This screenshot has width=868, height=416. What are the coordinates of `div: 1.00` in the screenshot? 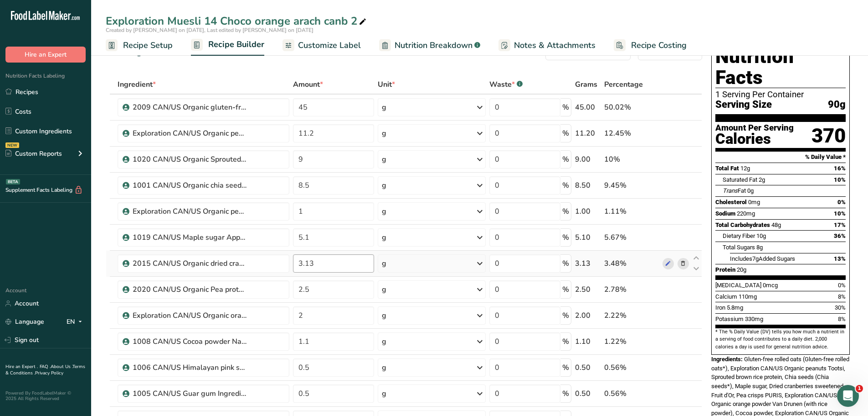 It's located at (588, 211).